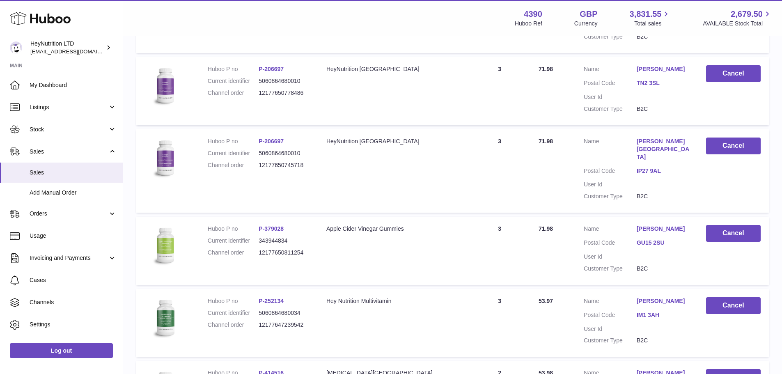 The height and width of the screenshot is (374, 782). What do you see at coordinates (16, 48) in the screenshot?
I see `img: internalAdmin-4390@internal.huboo.com` at bounding box center [16, 48].